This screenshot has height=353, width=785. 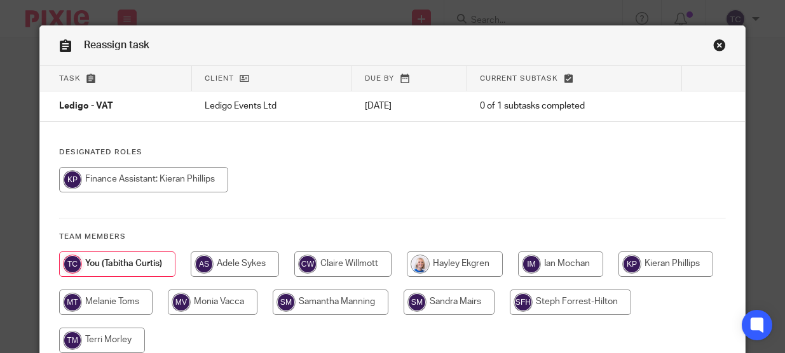 What do you see at coordinates (116, 45) in the screenshot?
I see `span: Reassign task` at bounding box center [116, 45].